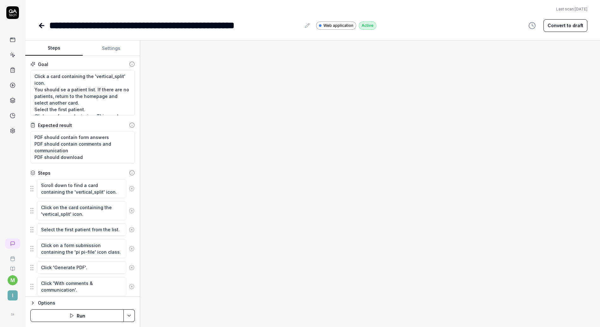 The image size is (600, 327). I want to click on span: Web application, so click(338, 26).